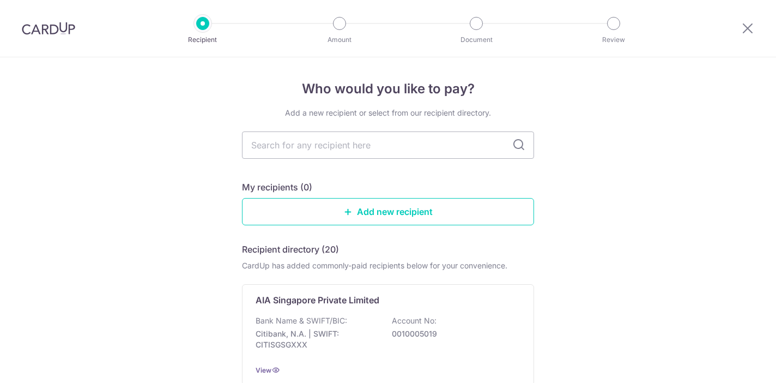  Describe the element at coordinates (388, 265) in the screenshot. I see `div: CardUp has added commonly-paid recipients below for your convenience.` at that location.